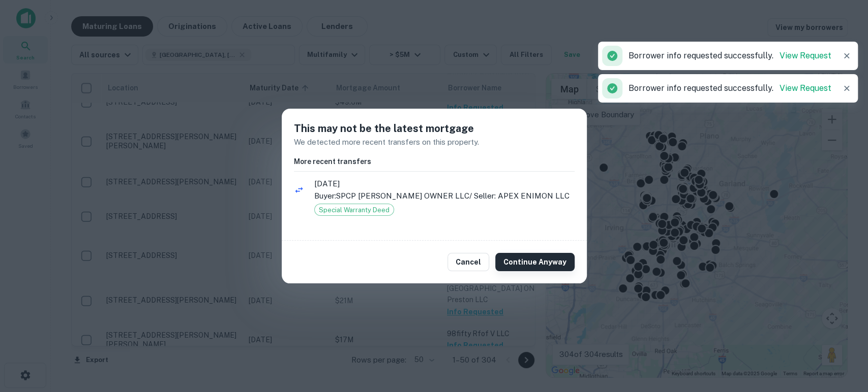 This screenshot has height=392, width=868. Describe the element at coordinates (434, 142) in the screenshot. I see `p: We detected more recent transfers on this property.` at that location.